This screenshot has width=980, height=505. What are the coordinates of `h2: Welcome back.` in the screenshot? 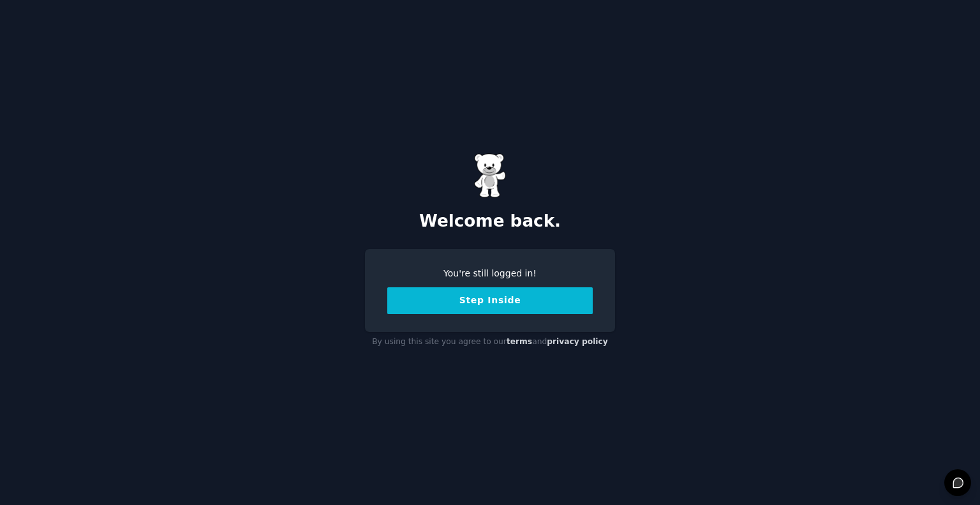 It's located at (490, 222).